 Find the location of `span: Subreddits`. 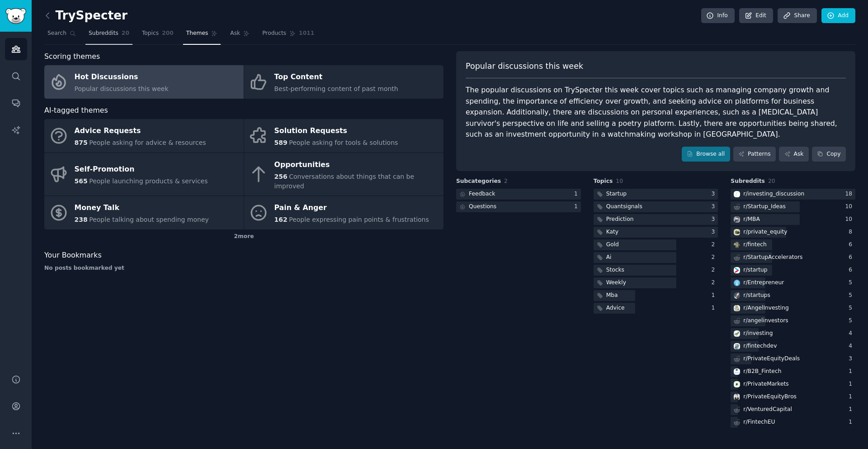

span: Subreddits is located at coordinates (103, 33).